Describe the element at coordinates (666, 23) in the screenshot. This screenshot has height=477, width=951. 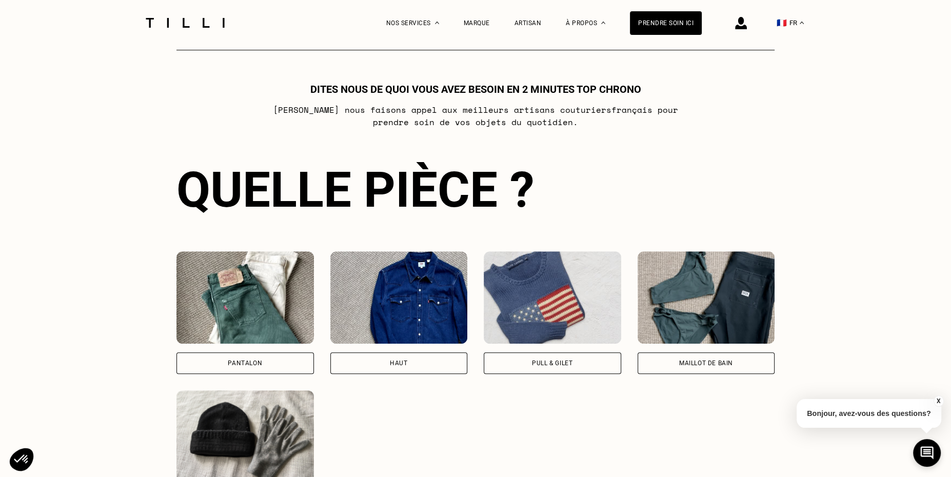
I see `div: Prendre soin ici` at that location.